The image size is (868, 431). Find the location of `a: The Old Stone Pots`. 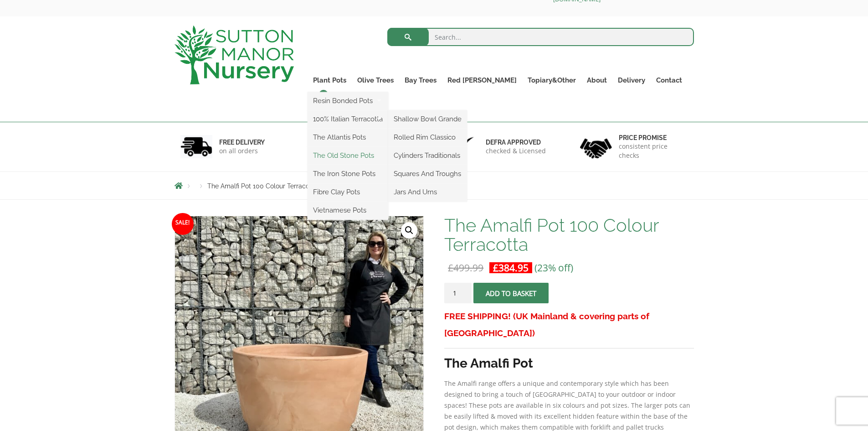

a: The Old Stone Pots is located at coordinates (348, 156).